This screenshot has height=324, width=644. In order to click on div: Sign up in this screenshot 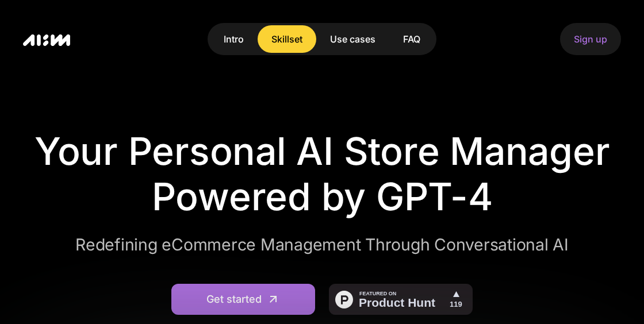, I will do `click(590, 39)`.